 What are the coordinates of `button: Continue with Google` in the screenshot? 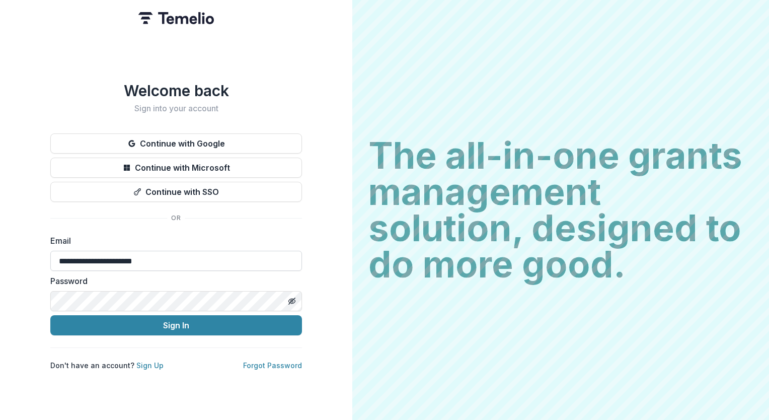 It's located at (176, 143).